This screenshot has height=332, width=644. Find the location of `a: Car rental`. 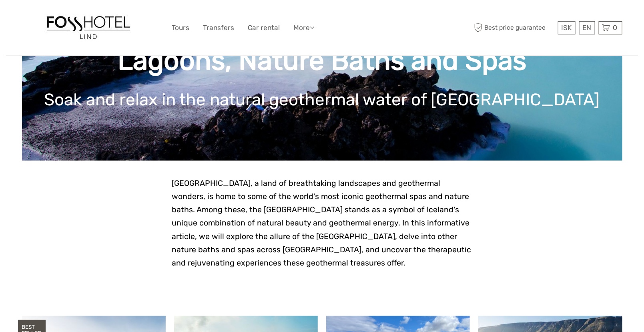

a: Car rental is located at coordinates (264, 28).